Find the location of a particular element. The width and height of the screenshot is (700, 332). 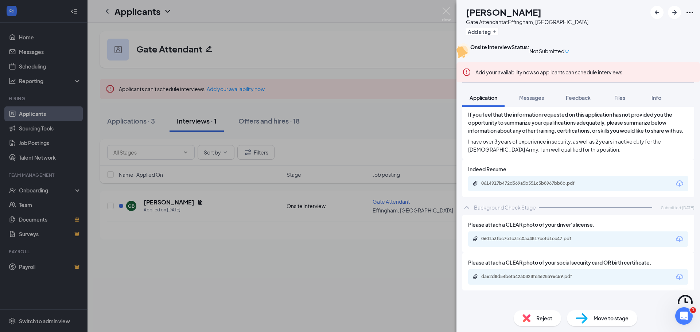

span: I have over 3 years of experience in security, as well as 2 years in active duty for the [DEMOGRA... is located at coordinates (578, 145).